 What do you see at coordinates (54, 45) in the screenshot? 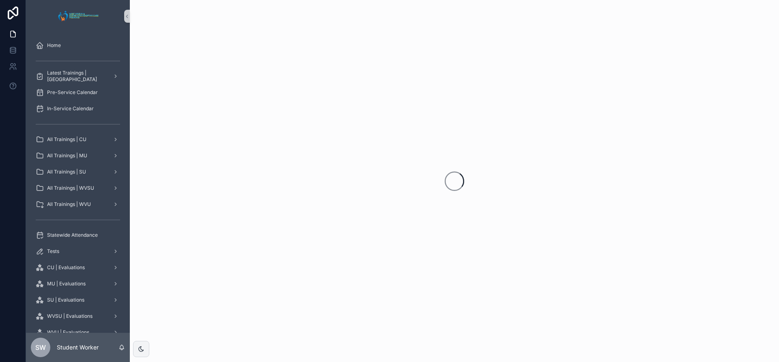
I see `span: Home` at bounding box center [54, 45].